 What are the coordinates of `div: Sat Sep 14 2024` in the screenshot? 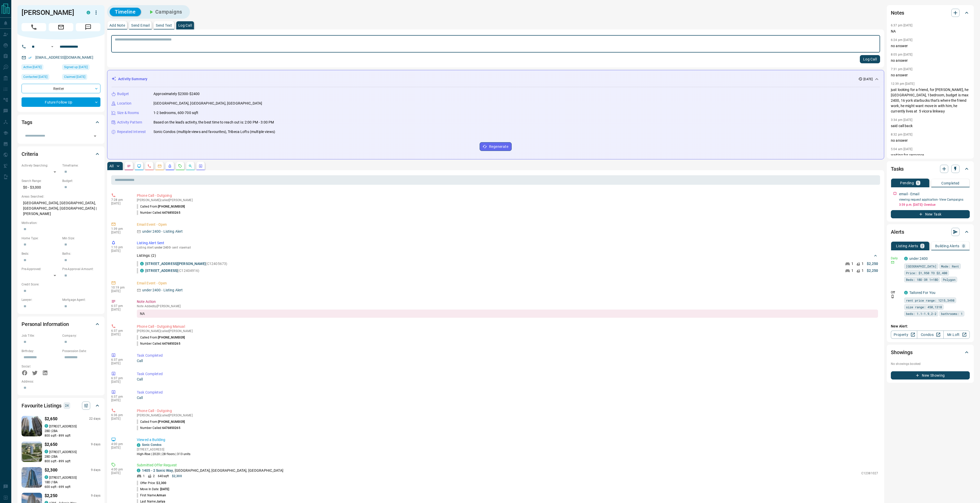 It's located at (81, 68).